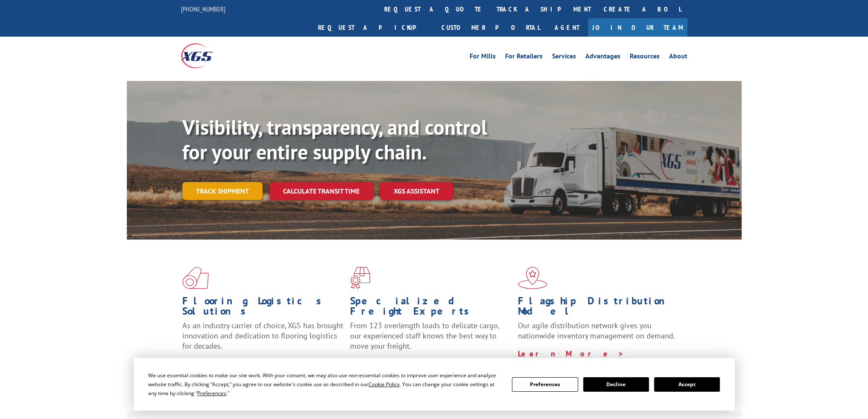  Describe the element at coordinates (321, 191) in the screenshot. I see `a: Calculate transit time` at that location.